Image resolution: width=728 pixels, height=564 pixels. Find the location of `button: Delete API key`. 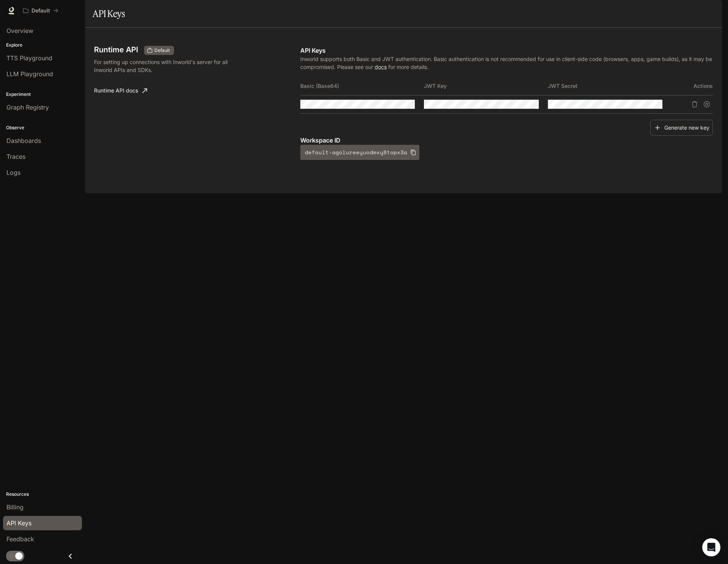

button: Delete API key is located at coordinates (695, 104).